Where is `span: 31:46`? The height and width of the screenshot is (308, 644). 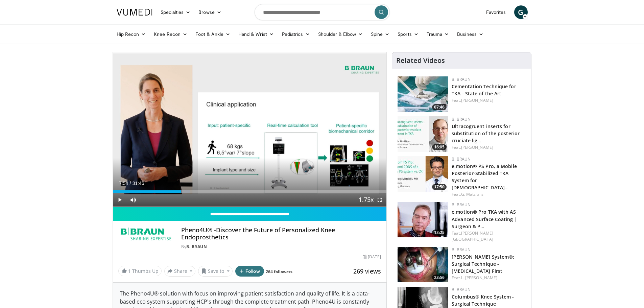 span: 31:46 is located at coordinates (138, 183).